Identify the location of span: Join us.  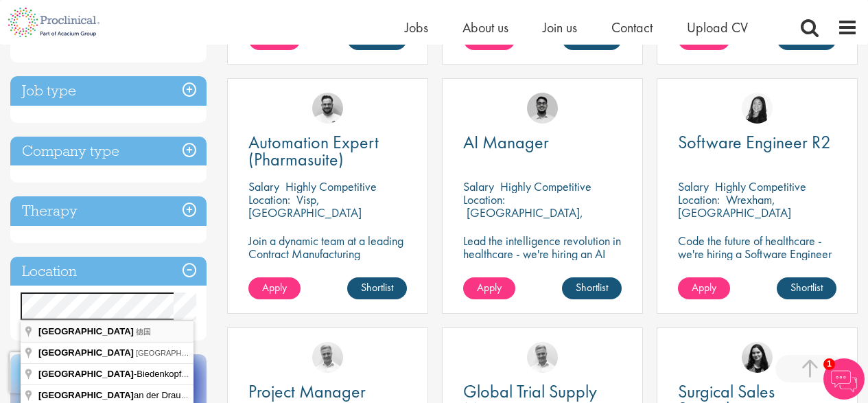
(559, 27).